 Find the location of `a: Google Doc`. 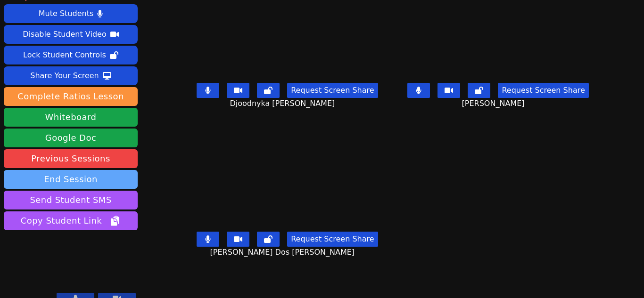

a: Google Doc is located at coordinates (71, 138).